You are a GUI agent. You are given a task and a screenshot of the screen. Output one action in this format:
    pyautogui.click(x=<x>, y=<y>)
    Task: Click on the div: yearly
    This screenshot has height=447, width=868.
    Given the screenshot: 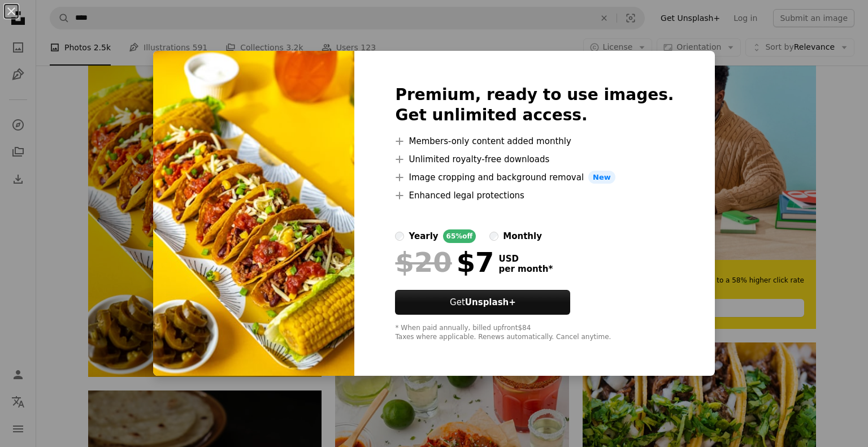 What is the action you would take?
    pyautogui.click(x=424, y=236)
    